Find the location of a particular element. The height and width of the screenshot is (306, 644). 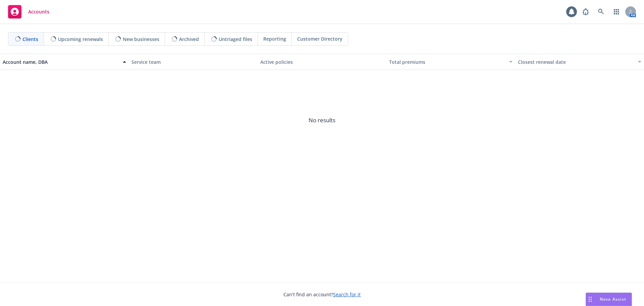

a: Search for it is located at coordinates (347, 294).